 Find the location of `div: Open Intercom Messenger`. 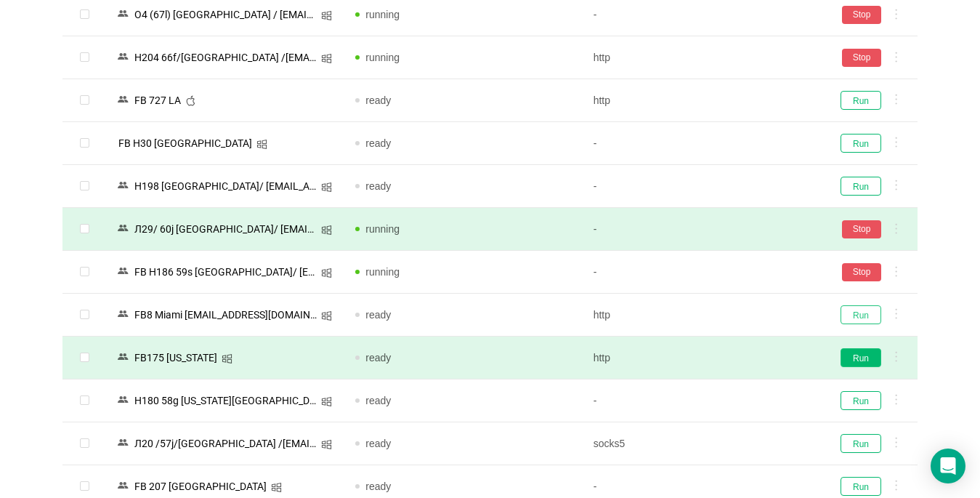

div: Open Intercom Messenger is located at coordinates (949, 466).